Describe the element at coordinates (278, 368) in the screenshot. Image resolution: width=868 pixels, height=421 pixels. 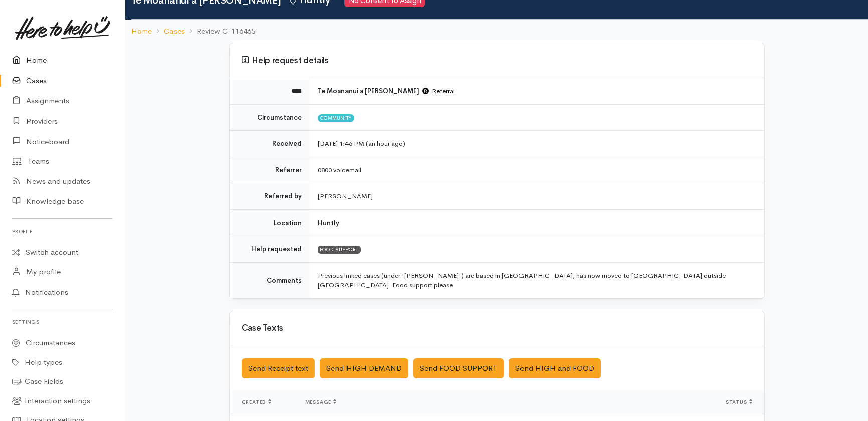
I see `button: Send Receipt text` at that location.